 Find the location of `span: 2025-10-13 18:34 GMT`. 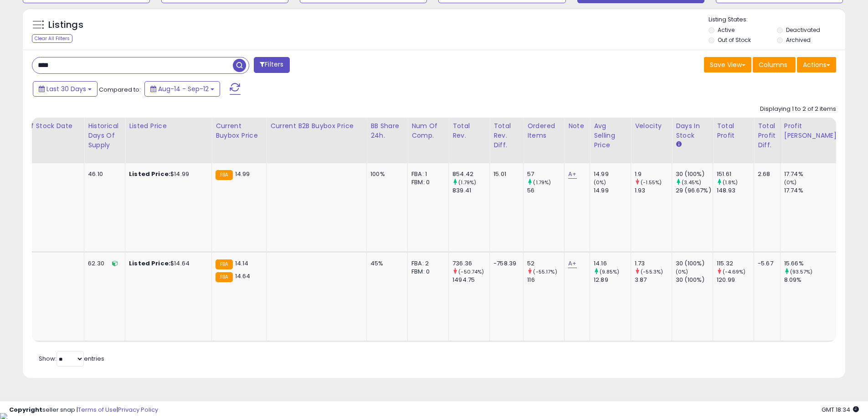

span: 2025-10-13 18:34 GMT is located at coordinates (840, 409).